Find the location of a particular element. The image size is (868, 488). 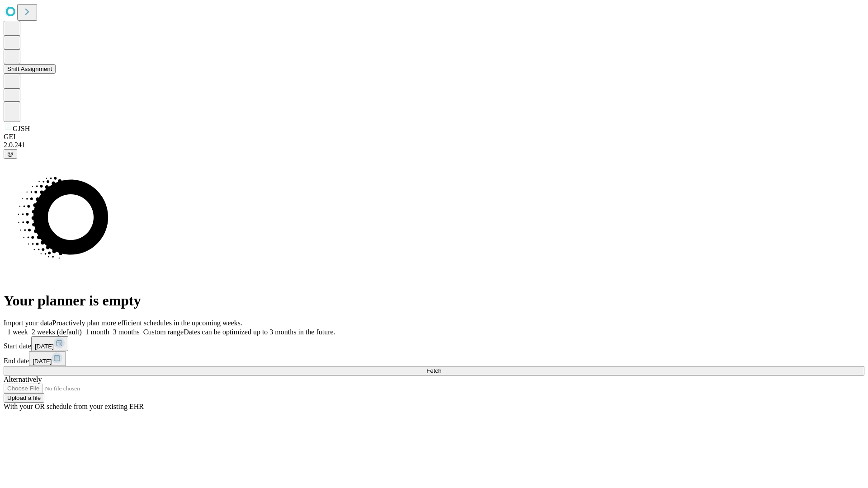

span: 1 month is located at coordinates (97, 331).